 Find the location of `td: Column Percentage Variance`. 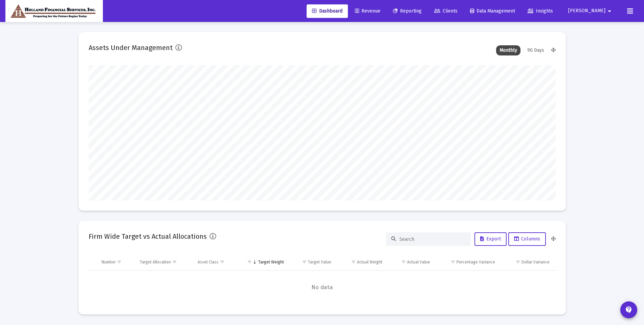

td: Column Percentage Variance is located at coordinates (468, 262).